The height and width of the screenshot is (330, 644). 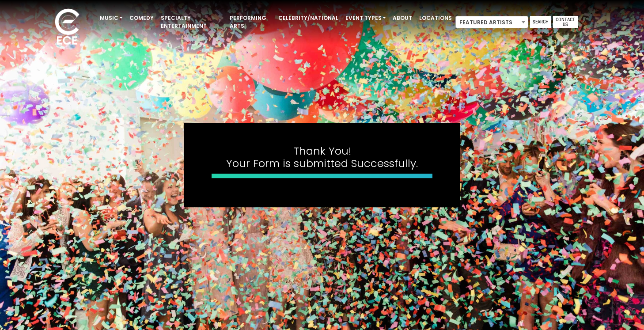 I want to click on a: Celebrity/National, so click(x=308, y=18).